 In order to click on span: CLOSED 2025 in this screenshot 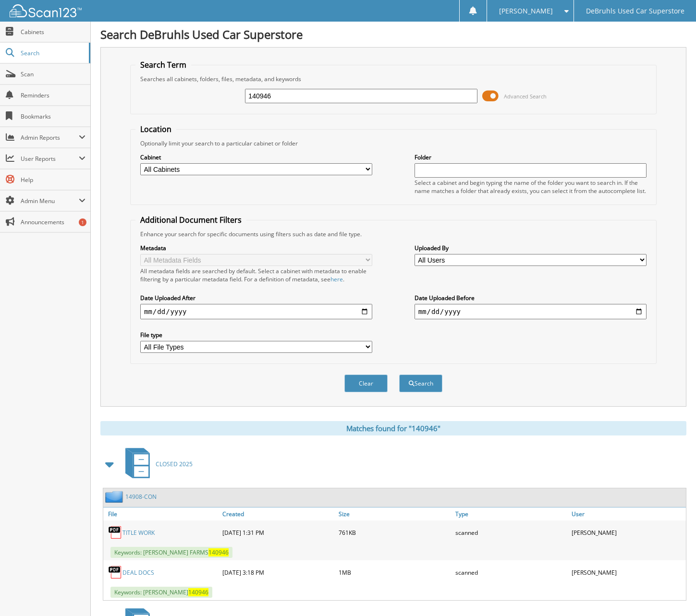, I will do `click(174, 464)`.